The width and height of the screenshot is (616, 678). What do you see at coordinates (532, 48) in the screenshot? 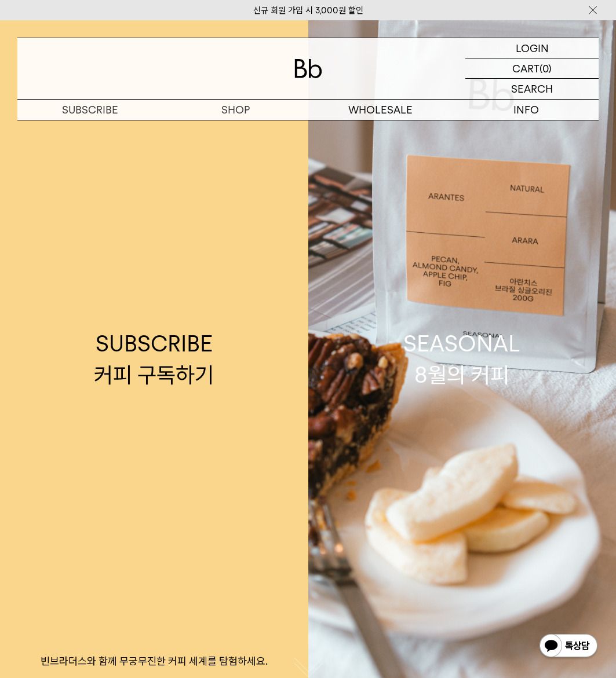
I see `a: LOGIN` at bounding box center [532, 48].